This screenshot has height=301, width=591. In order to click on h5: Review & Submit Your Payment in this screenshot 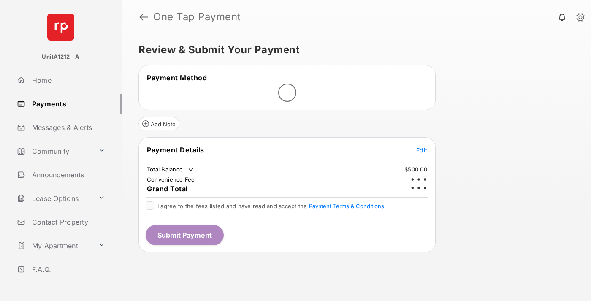, I will do `click(353, 50)`.